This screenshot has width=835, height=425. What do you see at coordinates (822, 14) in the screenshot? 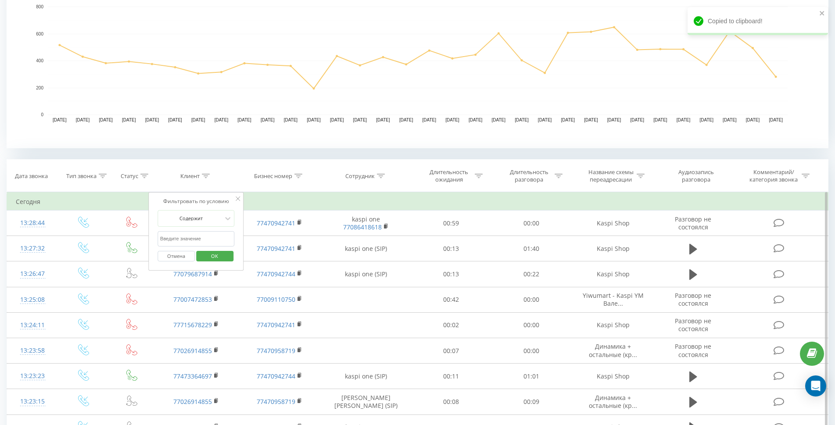
I see `button: close` at bounding box center [822, 14].